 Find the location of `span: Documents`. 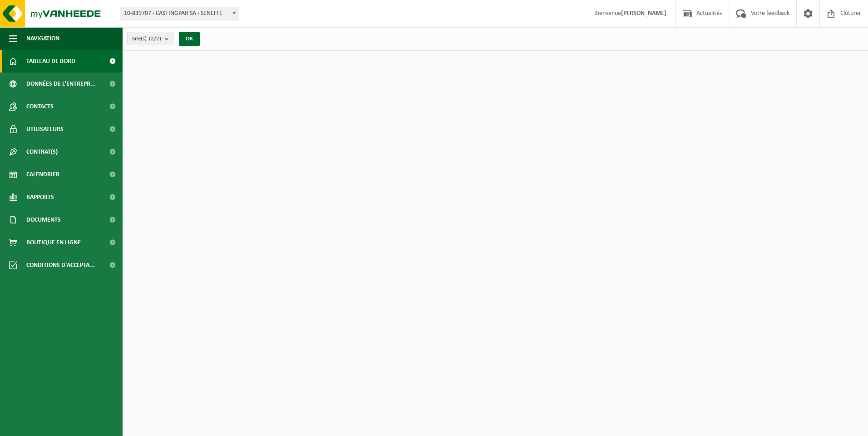

span: Documents is located at coordinates (43, 220).